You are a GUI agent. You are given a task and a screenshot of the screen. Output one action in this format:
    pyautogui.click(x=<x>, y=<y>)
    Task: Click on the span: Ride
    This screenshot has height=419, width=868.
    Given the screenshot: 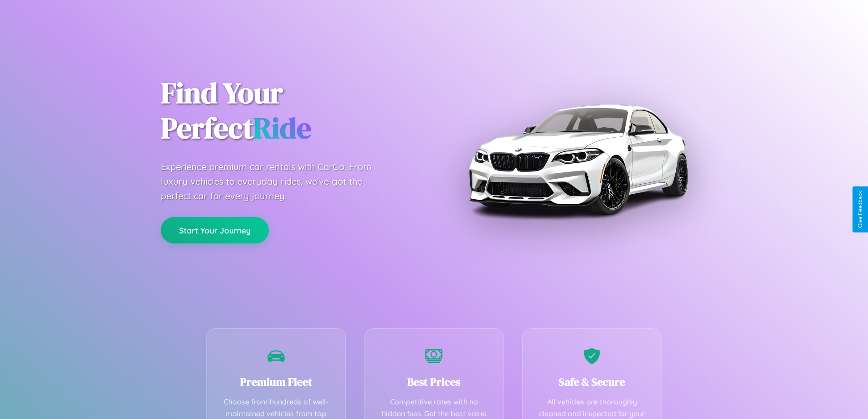 What is the action you would take?
    pyautogui.click(x=282, y=127)
    